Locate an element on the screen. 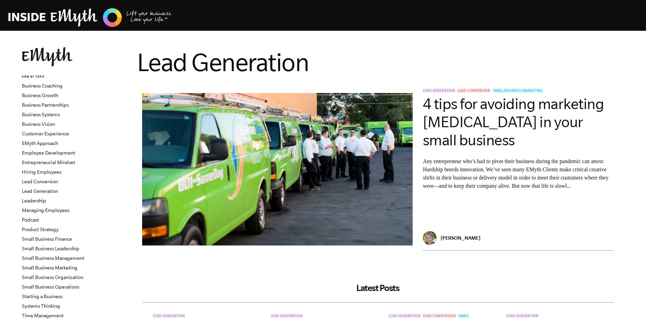 The height and width of the screenshot is (319, 646). a: Hiring Employees is located at coordinates (41, 172).